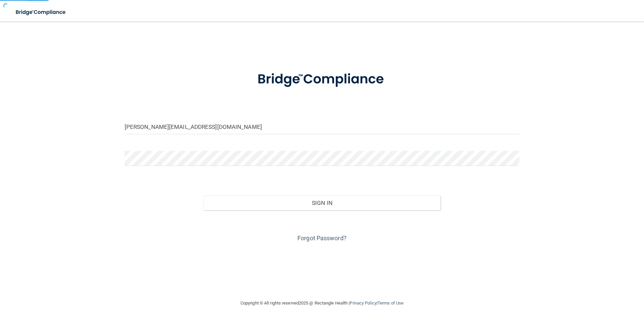  Describe the element at coordinates (391, 303) in the screenshot. I see `a: Terms of Use` at that location.